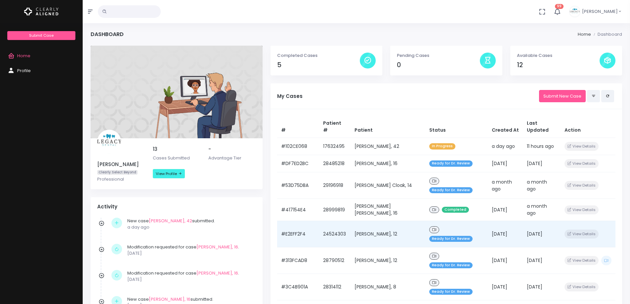  Describe the element at coordinates (558, 65) in the screenshot. I see `h4: 12` at that location.